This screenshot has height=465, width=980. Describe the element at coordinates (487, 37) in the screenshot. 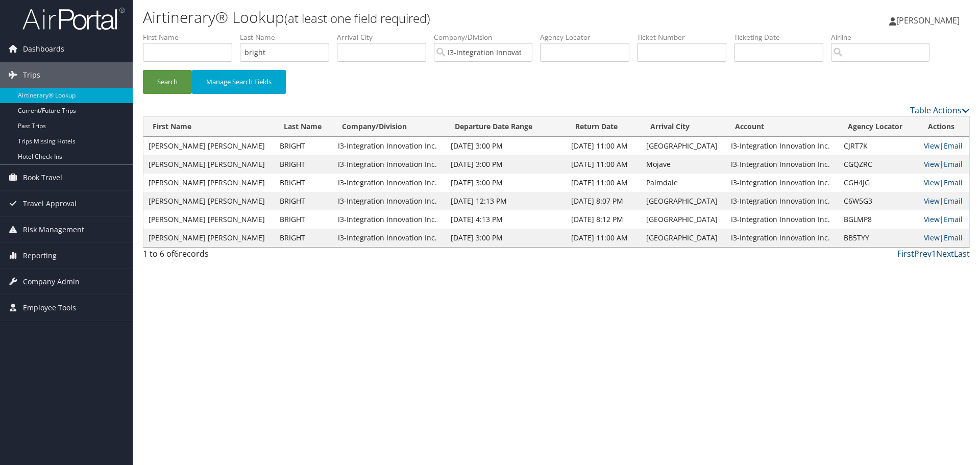

I see `label: Company/Division` at that location.